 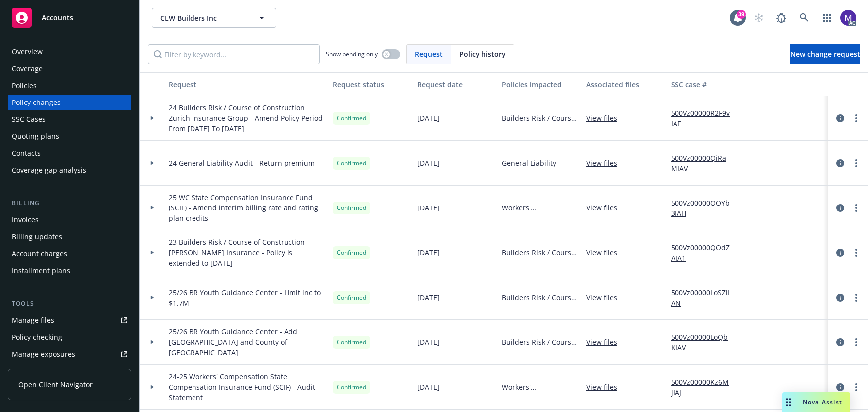 I want to click on span: 25/26 BR Youth Guidance Center - Limit inc to $1.7M, so click(x=247, y=298).